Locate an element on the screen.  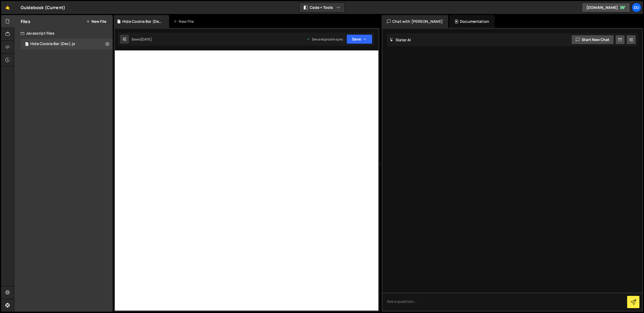
div: New File is located at coordinates (184, 21).